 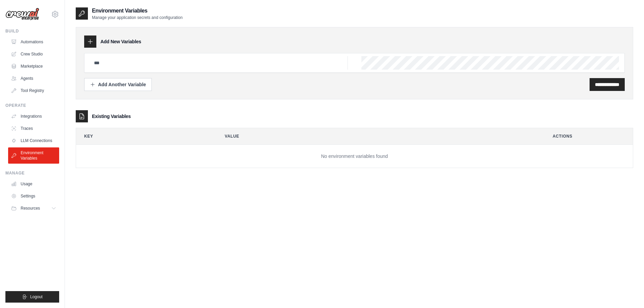 I want to click on th: Actions, so click(x=589, y=136).